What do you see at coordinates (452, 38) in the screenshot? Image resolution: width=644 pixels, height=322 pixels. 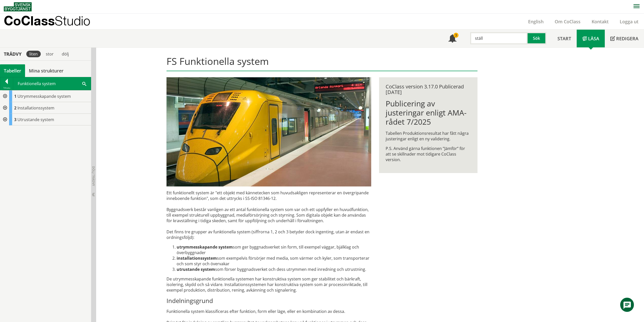 I see `a: 3` at bounding box center [452, 38].